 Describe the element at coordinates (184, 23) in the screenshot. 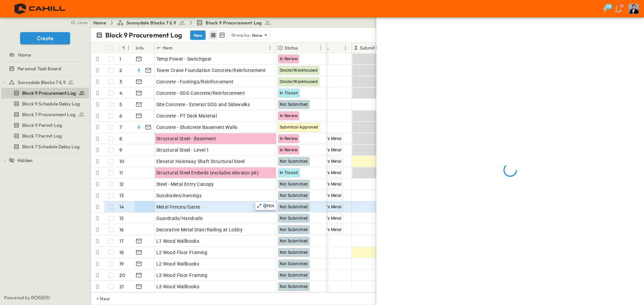

I see `nav: breadcrumbs` at that location.